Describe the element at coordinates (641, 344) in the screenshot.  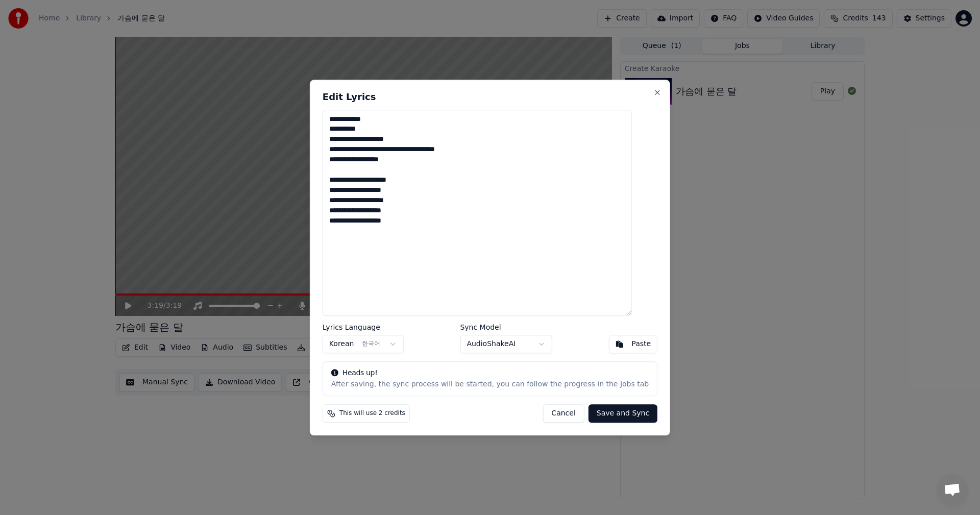
I see `div: Paste` at that location.